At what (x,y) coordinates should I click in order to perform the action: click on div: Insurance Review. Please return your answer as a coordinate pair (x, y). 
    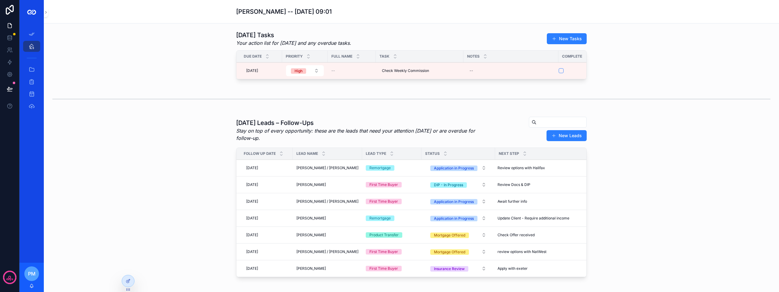
    Looking at the image, I should click on (449, 268).